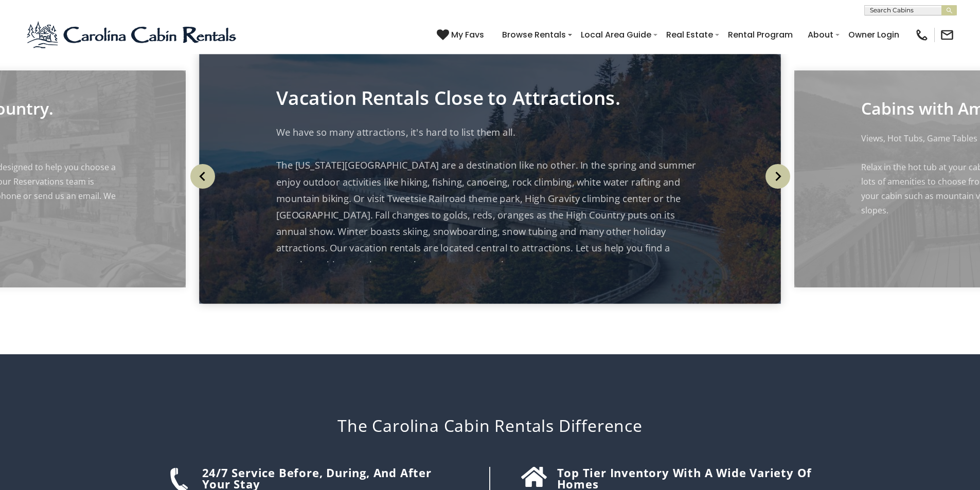 This screenshot has width=980, height=490. What do you see at coordinates (490, 426) in the screenshot?
I see `h2: The Carolina Cabin Rentals Difference` at bounding box center [490, 426].